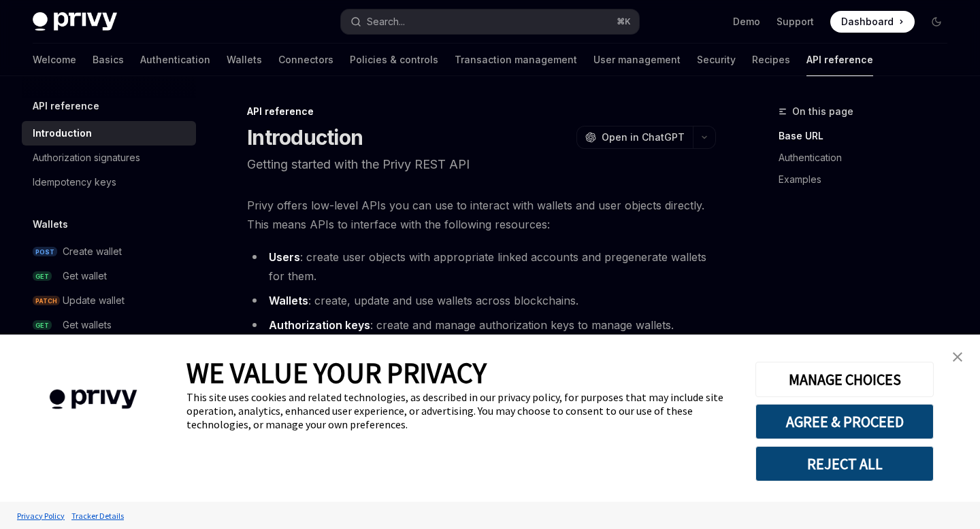  I want to click on a: Authorization signatures, so click(109, 158).